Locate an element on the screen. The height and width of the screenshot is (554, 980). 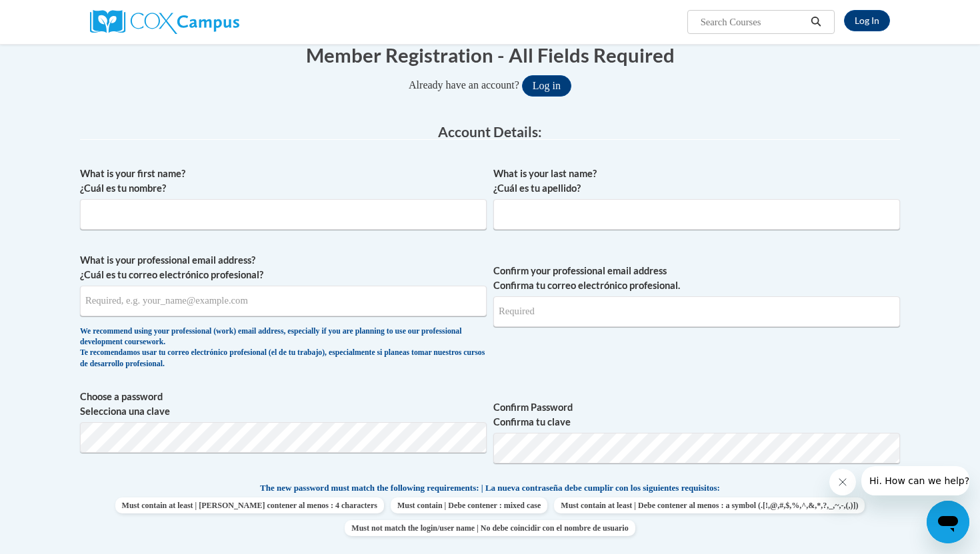
span: Must contain | Debe contener : mixed case is located at coordinates (468, 506).